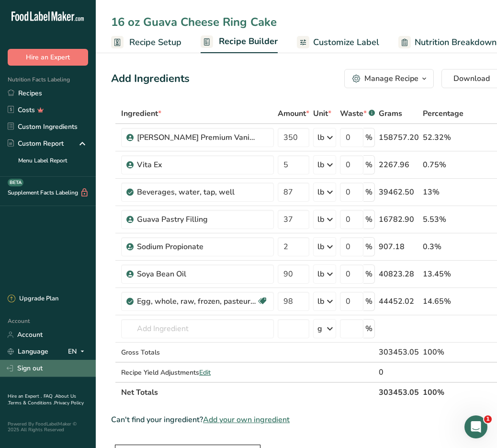  I want to click on span: Add your own ingredient, so click(246, 419).